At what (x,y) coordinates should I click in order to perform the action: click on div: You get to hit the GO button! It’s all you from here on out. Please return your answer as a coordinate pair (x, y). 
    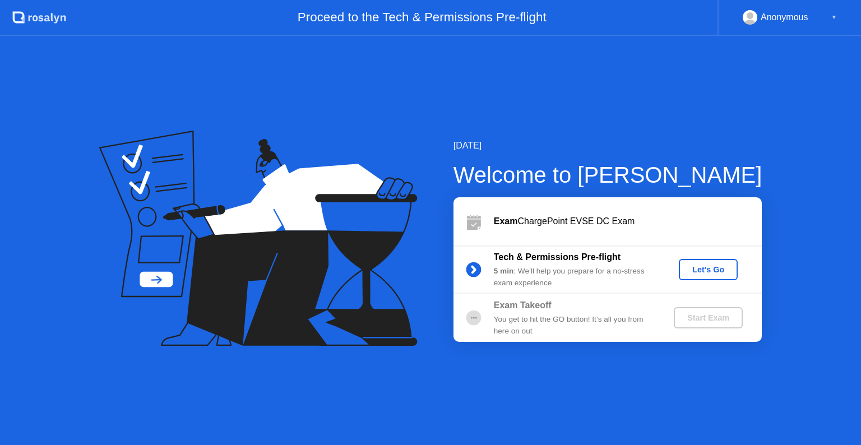
    Looking at the image, I should click on (575, 325).